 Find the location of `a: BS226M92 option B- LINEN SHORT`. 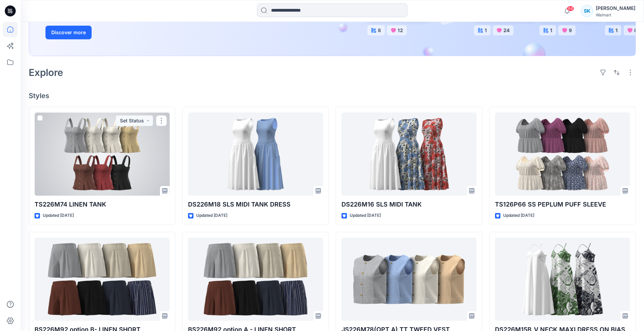

a: BS226M92 option B- LINEN SHORT is located at coordinates (102, 279).